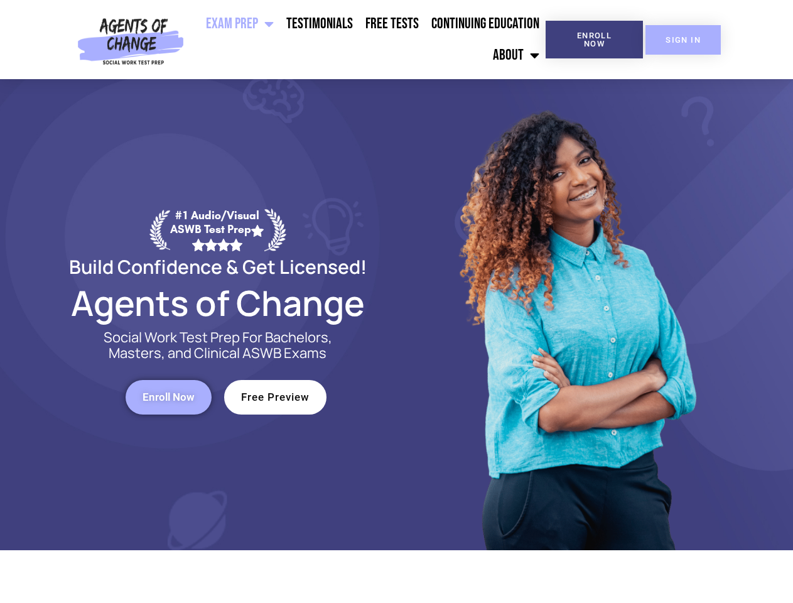 This screenshot has height=603, width=793. I want to click on a: Free Tests, so click(392, 24).